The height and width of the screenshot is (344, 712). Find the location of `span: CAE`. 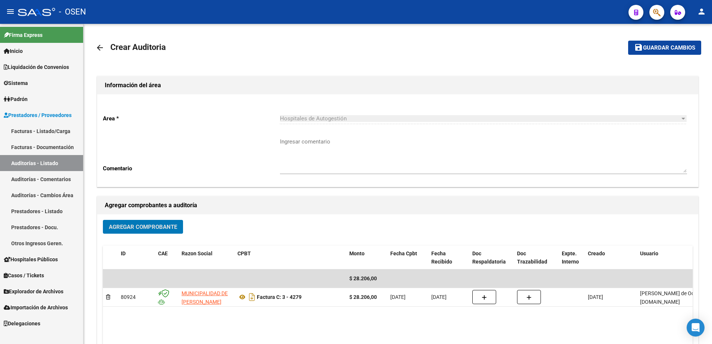

span: CAE is located at coordinates (163, 253).